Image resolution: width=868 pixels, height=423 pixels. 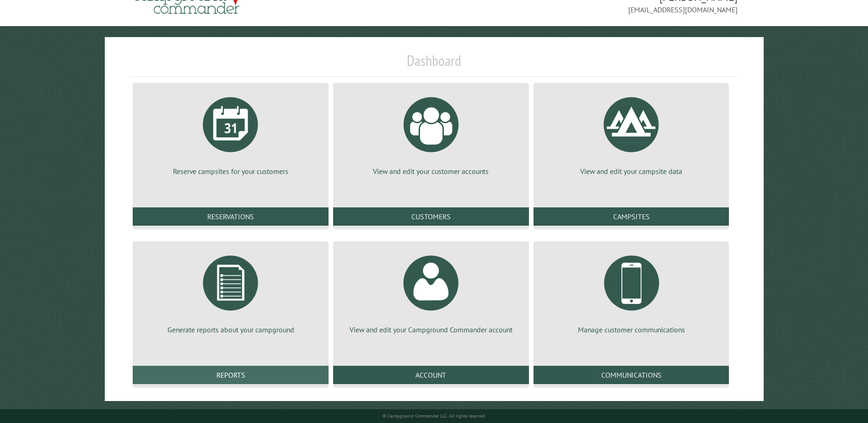 I want to click on a: Customers, so click(x=430, y=217).